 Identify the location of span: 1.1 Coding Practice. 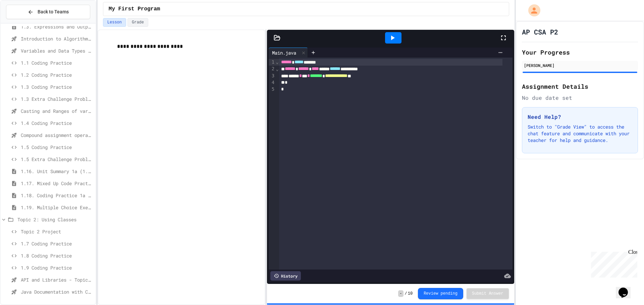
(57, 63).